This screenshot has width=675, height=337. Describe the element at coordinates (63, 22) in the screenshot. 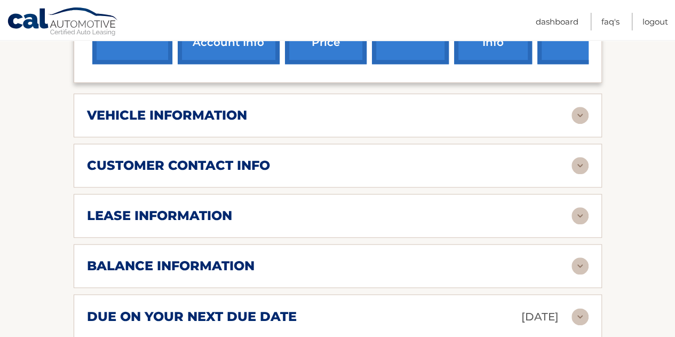

I see `a: Cal Automotive` at that location.